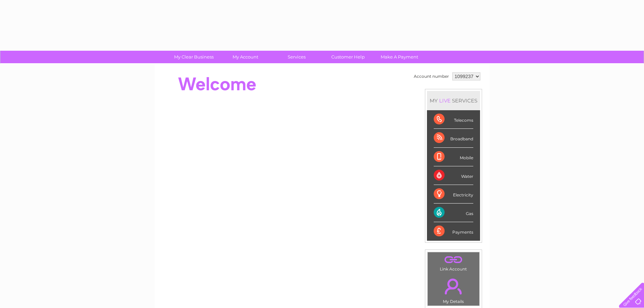 The height and width of the screenshot is (308, 644). I want to click on div: Gas, so click(453, 213).